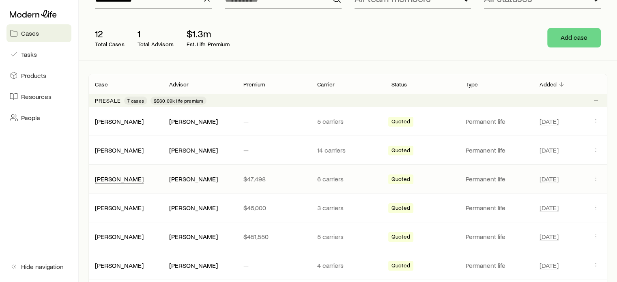 Image resolution: width=617 pixels, height=282 pixels. I want to click on button: Hide navigation, so click(39, 267).